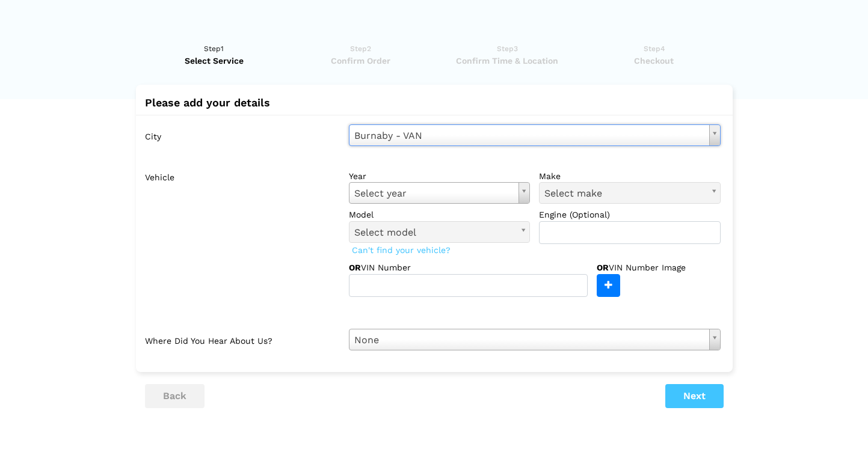 This screenshot has width=868, height=461. I want to click on span: None, so click(529, 340).